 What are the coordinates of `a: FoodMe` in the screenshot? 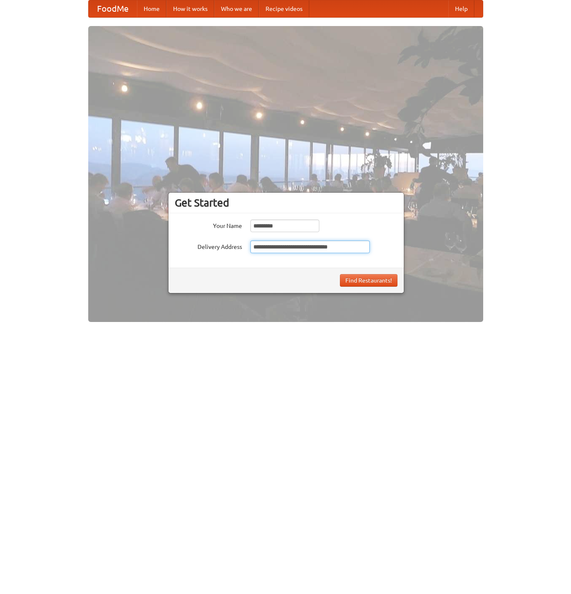 It's located at (113, 9).